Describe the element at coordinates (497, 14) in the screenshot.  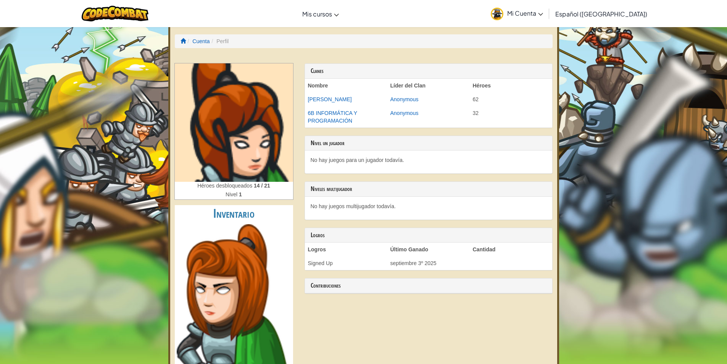
I see `img: avatar` at that location.